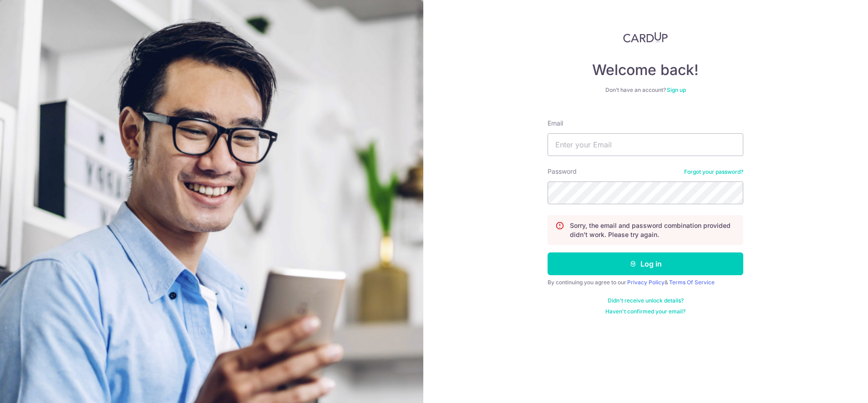 This screenshot has width=868, height=403. Describe the element at coordinates (646, 144) in the screenshot. I see `input: Enter your Email` at that location.